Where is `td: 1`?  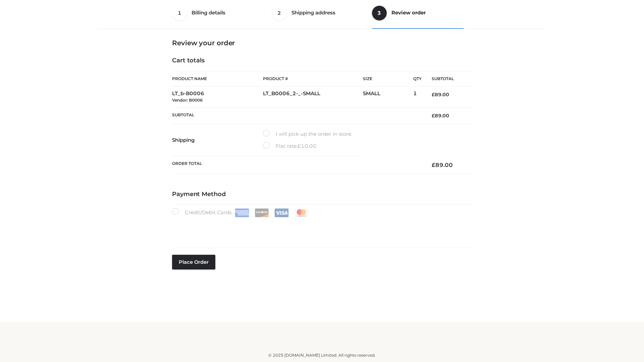 td: 1 is located at coordinates (417, 97).